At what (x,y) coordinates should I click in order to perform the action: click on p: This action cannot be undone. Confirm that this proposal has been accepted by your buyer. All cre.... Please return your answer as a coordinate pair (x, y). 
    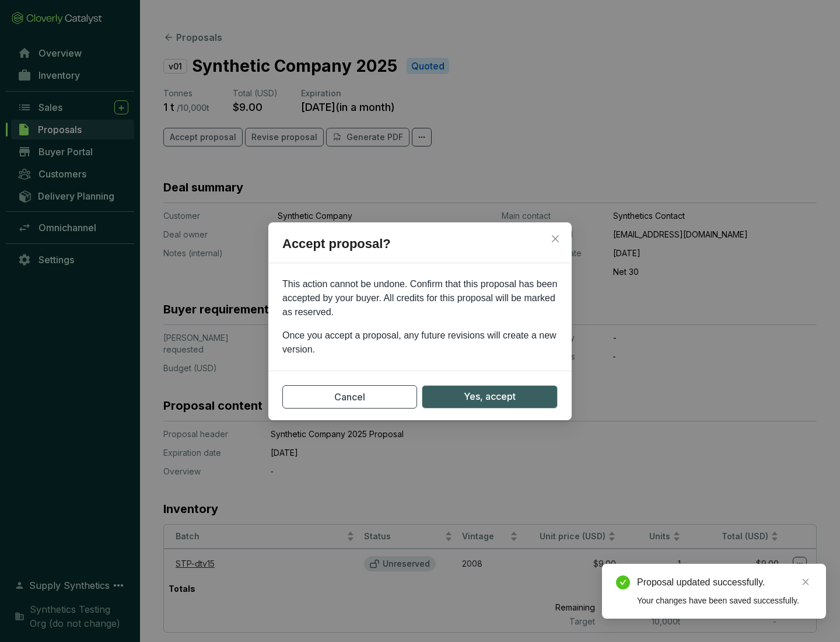
    Looking at the image, I should click on (420, 299).